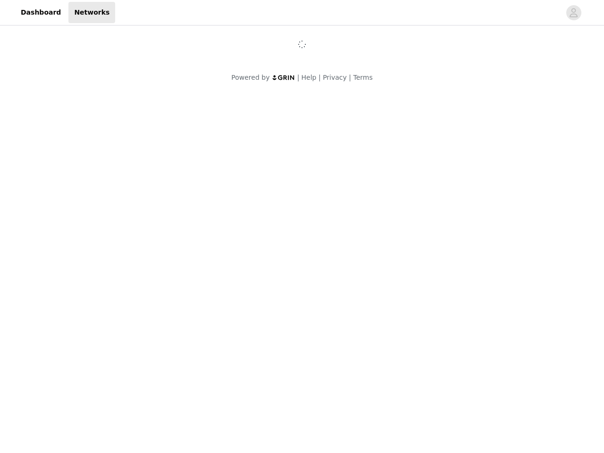  What do you see at coordinates (334, 77) in the screenshot?
I see `a: Privacy` at bounding box center [334, 77].